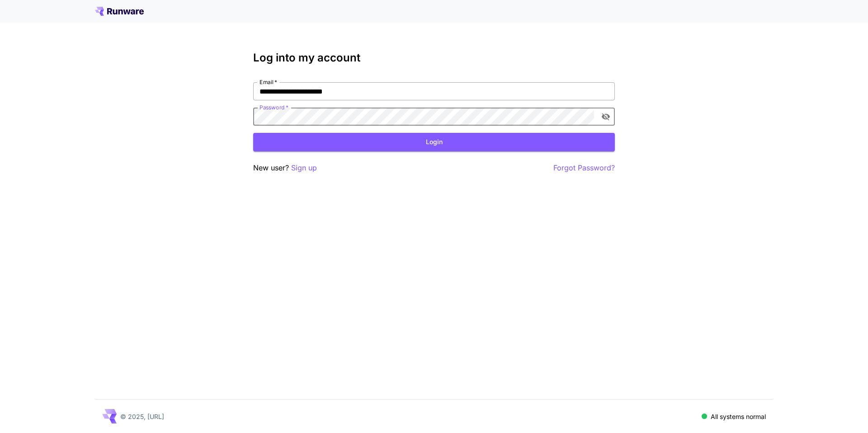  I want to click on label: Password, so click(274, 107).